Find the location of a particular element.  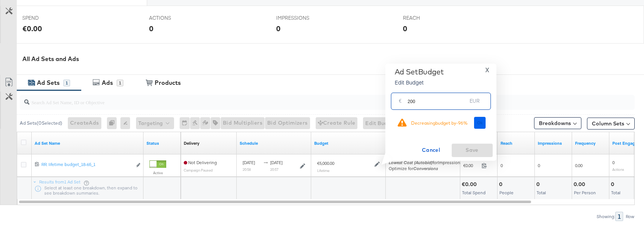

button: Cancel is located at coordinates (431, 151).